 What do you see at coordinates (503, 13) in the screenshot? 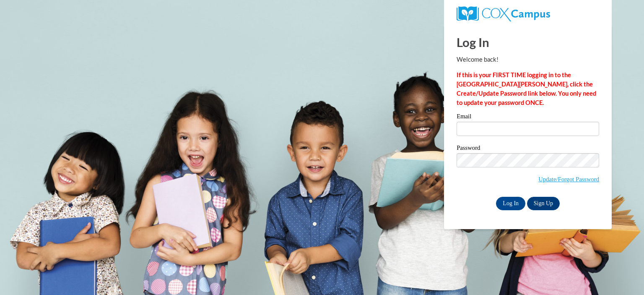
I see `a: COX Campus` at bounding box center [503, 13].